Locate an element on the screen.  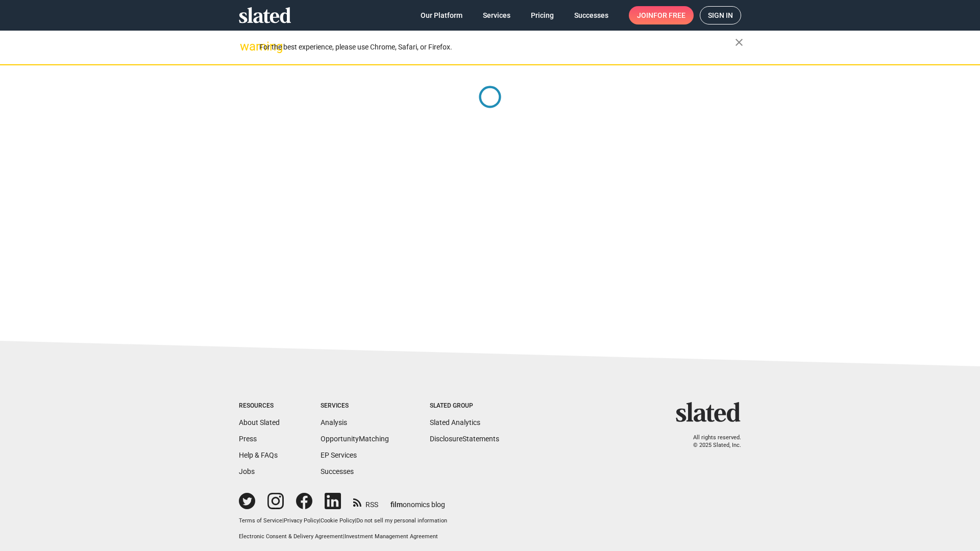
a: Our Platform is located at coordinates (441, 15).